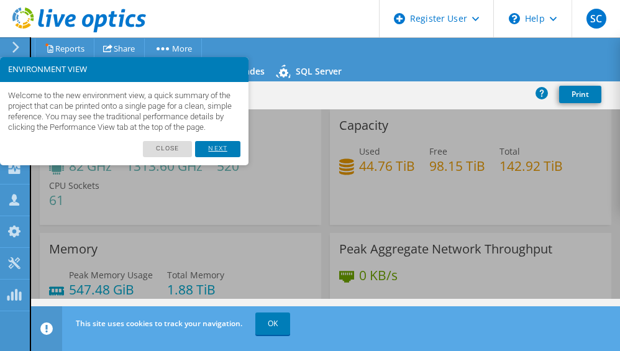 This screenshot has width=620, height=351. I want to click on a: Close, so click(168, 149).